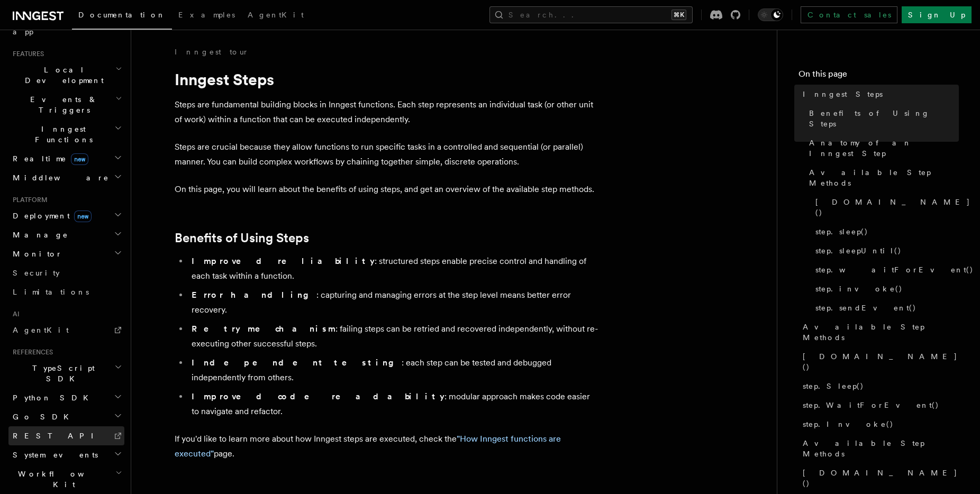 Image resolution: width=980 pixels, height=494 pixels. I want to click on span: Middleware, so click(59, 178).